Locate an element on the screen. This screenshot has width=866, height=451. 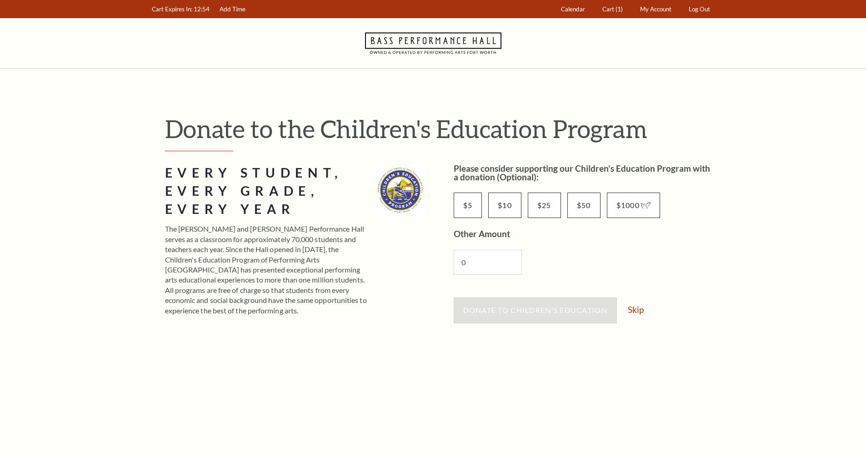
span: Cart is located at coordinates (608, 9).